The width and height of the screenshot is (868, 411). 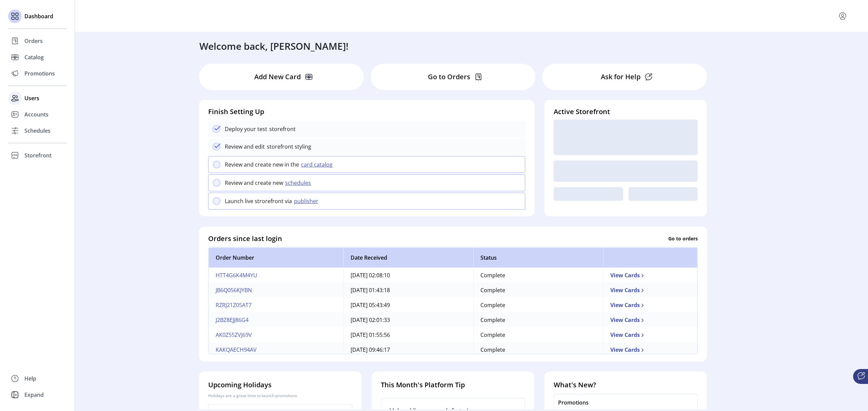 I want to click on button: schedules, so click(x=299, y=183).